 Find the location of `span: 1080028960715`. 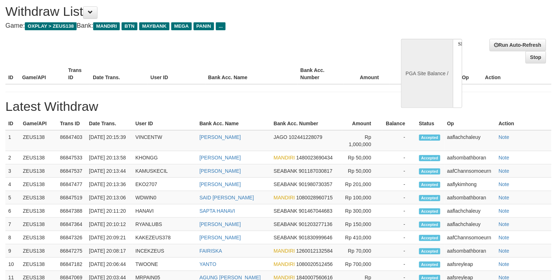

span: 1080028960715 is located at coordinates (315, 198).